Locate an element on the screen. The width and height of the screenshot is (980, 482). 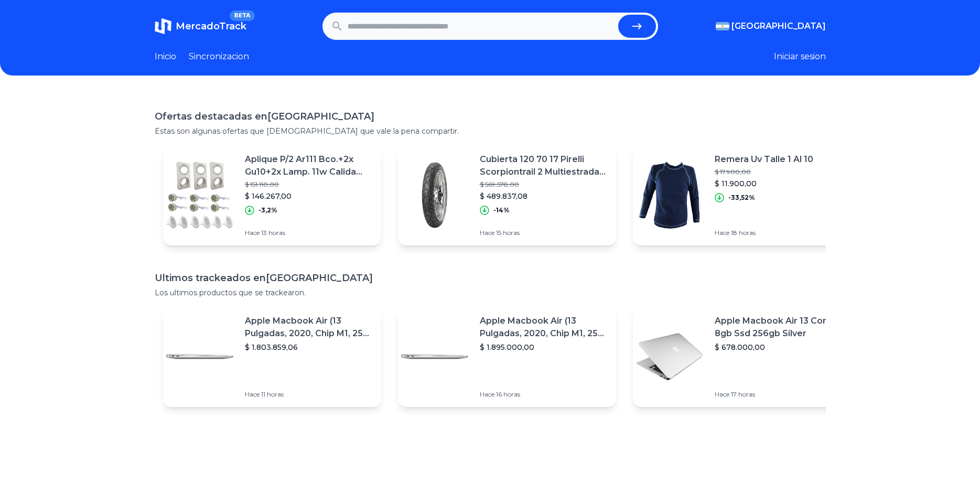
a: Featured imageRemera Uv Talle 1 Al 10$ 17.900,00$ 11.900,00-33,52%Hace 18 horas is located at coordinates (742, 195).